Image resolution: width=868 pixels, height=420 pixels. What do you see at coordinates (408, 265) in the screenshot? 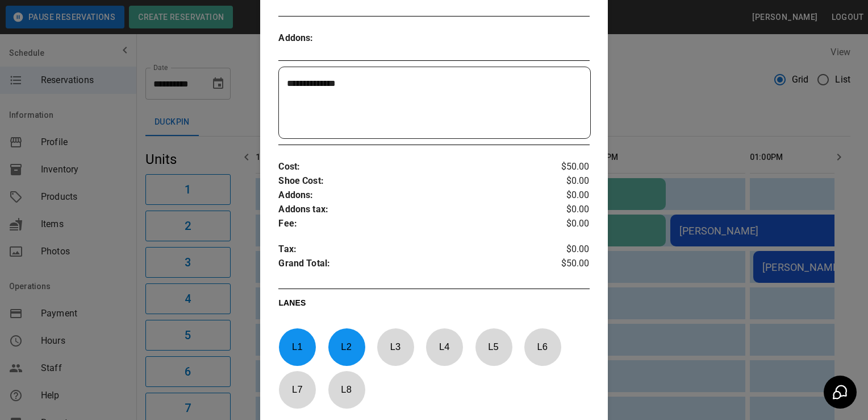
I see `p: Grand Total :` at bounding box center [408, 265].